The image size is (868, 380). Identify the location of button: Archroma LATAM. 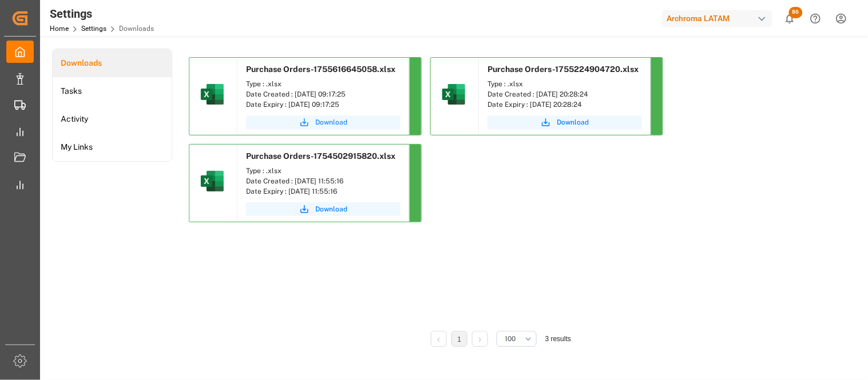
(720, 18).